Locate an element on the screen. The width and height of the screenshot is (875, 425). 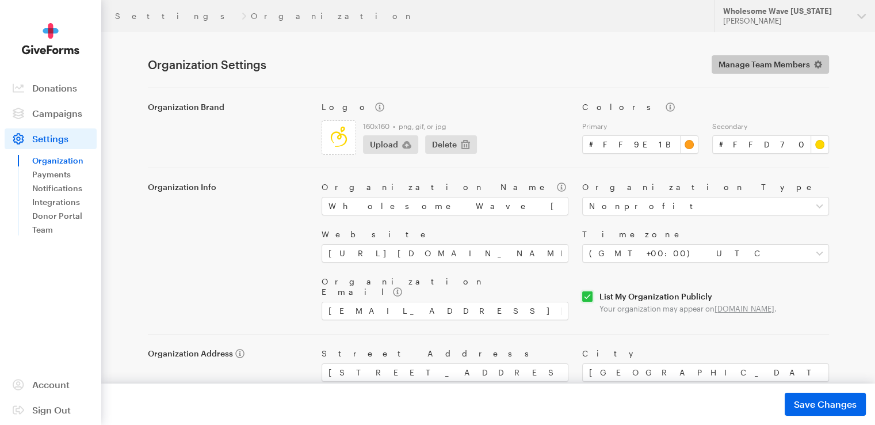
label: Organization Name is located at coordinates (445, 187).